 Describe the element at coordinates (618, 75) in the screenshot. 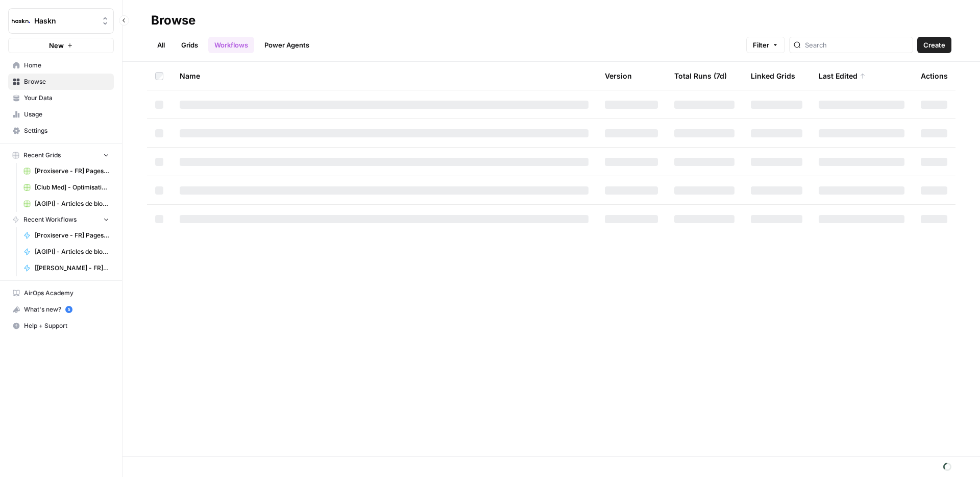

I see `div: Version` at that location.